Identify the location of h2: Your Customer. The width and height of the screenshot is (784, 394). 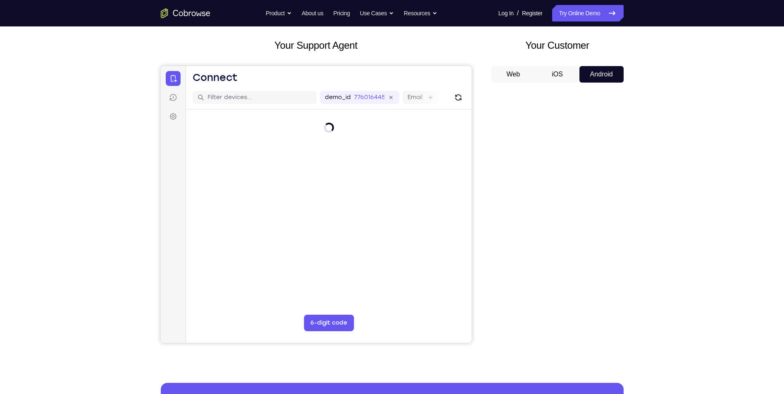
(557, 45).